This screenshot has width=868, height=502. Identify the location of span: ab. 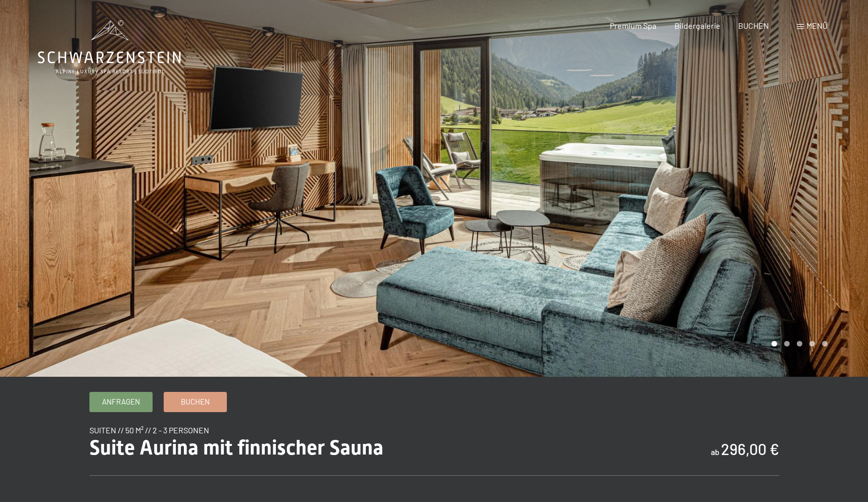
(715, 452).